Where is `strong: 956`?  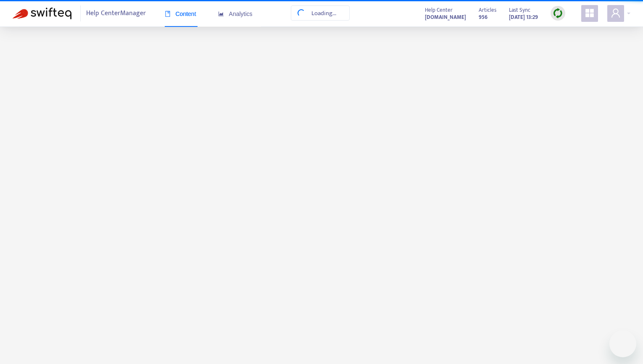 strong: 956 is located at coordinates (483, 17).